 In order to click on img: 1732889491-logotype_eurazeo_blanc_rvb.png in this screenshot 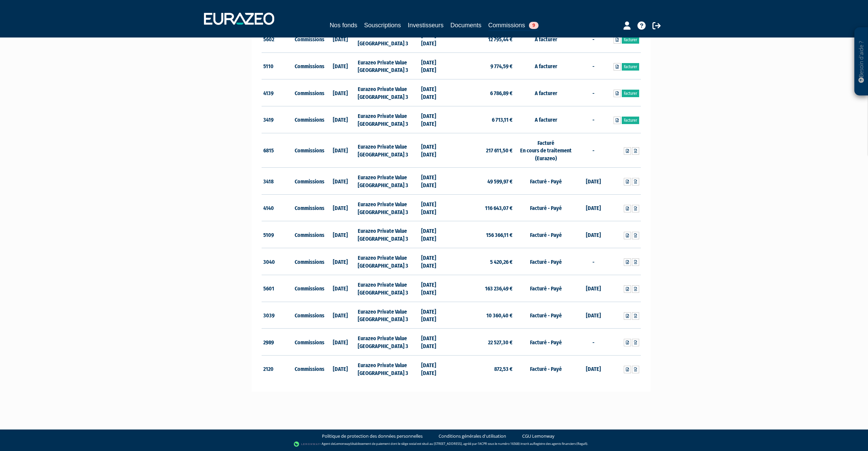, I will do `click(239, 19)`.